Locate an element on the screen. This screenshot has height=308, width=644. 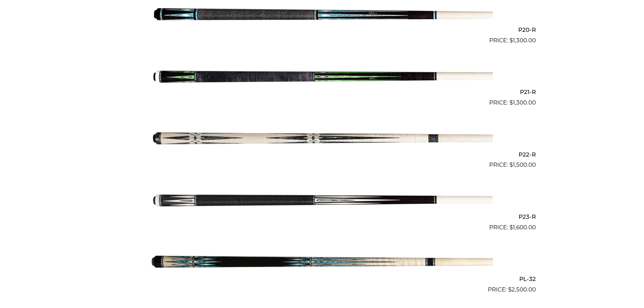
h2: P21-R is located at coordinates (322, 92).